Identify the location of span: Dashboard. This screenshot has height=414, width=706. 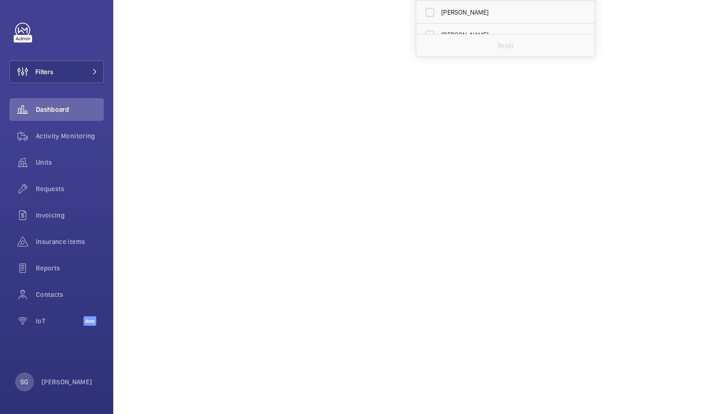
(70, 110).